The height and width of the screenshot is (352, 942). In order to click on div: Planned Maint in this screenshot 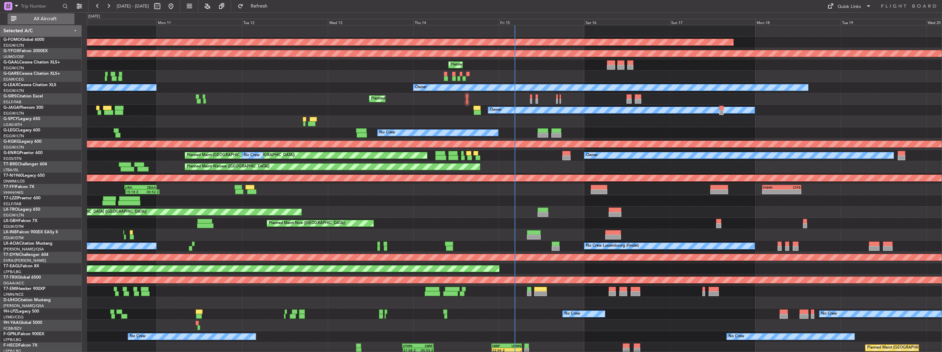, I will do `click(463, 65)`.